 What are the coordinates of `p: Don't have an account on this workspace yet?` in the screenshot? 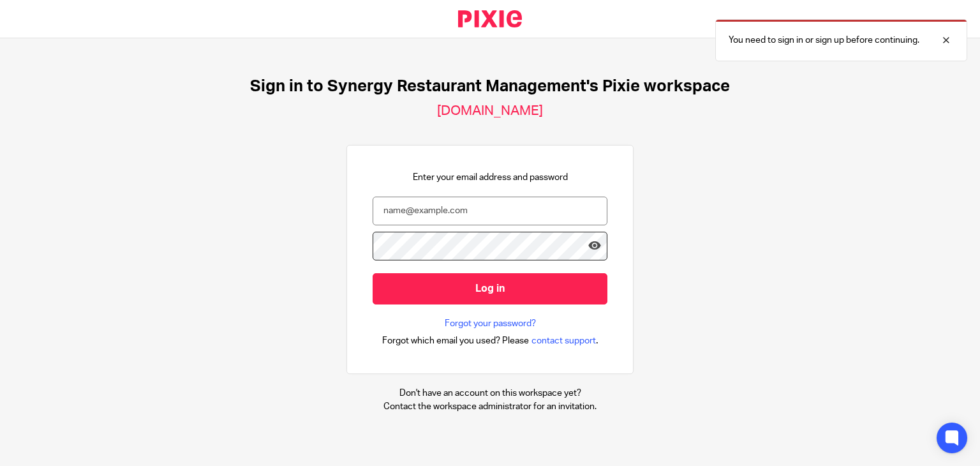 It's located at (490, 393).